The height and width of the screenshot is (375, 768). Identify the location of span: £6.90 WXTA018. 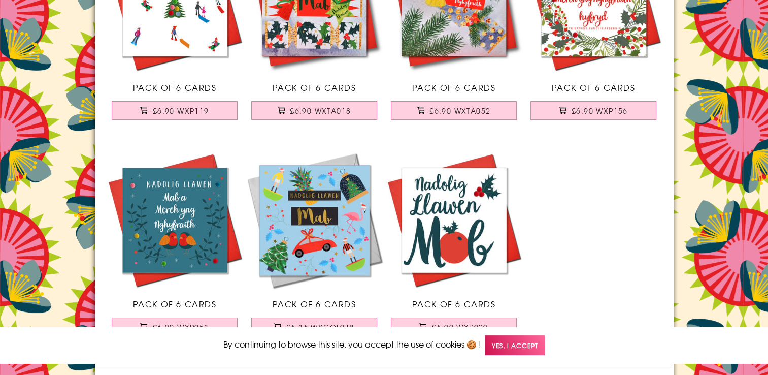
(321, 111).